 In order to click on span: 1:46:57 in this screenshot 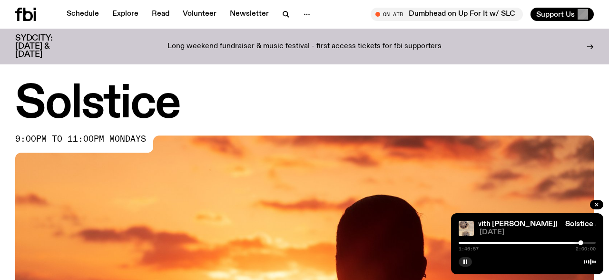, I will do `click(469, 249)`.